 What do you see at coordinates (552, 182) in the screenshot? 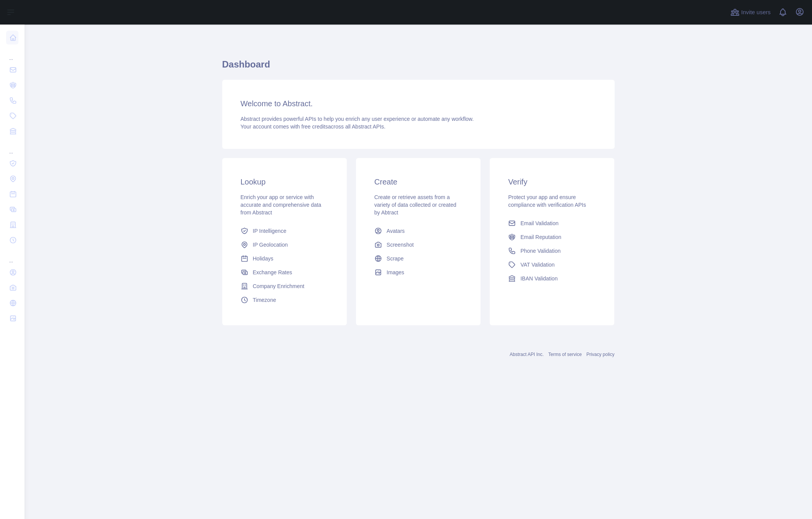
I see `h3: Verify` at bounding box center [552, 182].